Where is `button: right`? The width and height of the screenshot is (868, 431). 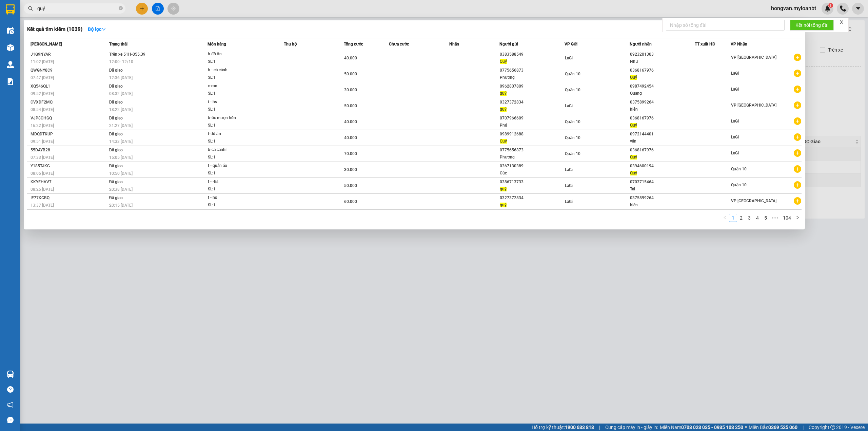 button: right is located at coordinates (798, 217).